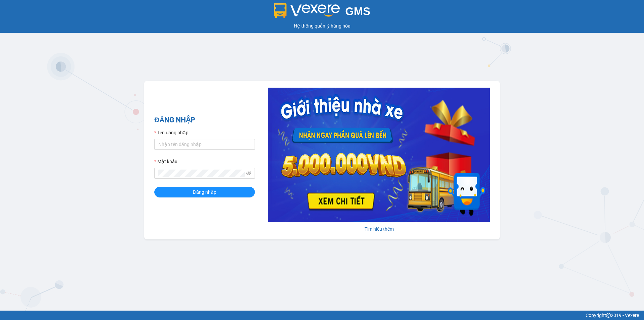 The width and height of the screenshot is (644, 320). I want to click on img: logo 2, so click(307, 11).